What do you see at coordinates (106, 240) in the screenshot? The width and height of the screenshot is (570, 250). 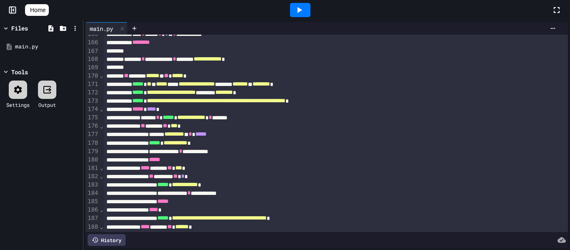 I see `div: History` at bounding box center [106, 240].